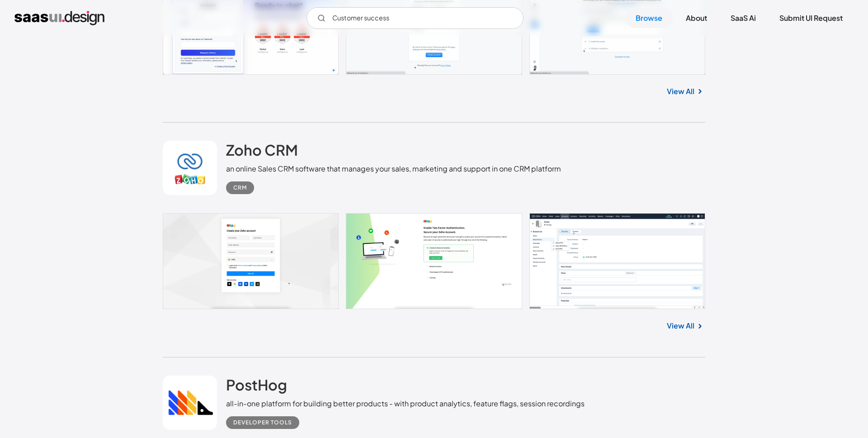  What do you see at coordinates (697, 18) in the screenshot?
I see `a: About` at bounding box center [697, 18].